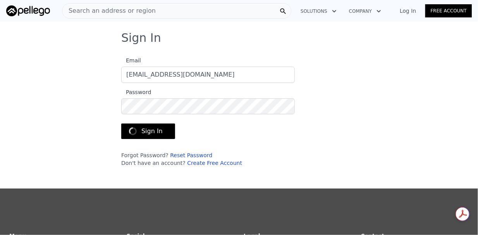 The image size is (478, 235). Describe the element at coordinates (408, 11) in the screenshot. I see `a: Log In` at that location.